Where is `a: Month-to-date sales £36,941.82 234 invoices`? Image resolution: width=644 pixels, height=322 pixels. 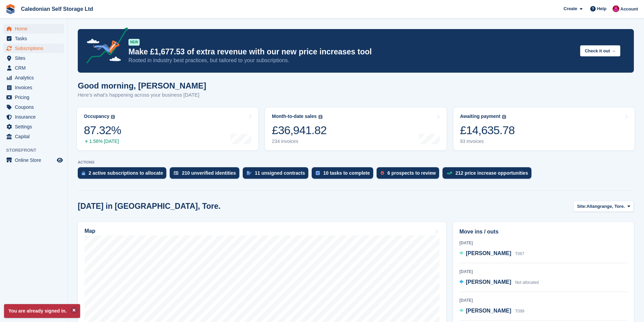 a: Month-to-date sales £36,941.82 234 invoices is located at coordinates (356, 129).